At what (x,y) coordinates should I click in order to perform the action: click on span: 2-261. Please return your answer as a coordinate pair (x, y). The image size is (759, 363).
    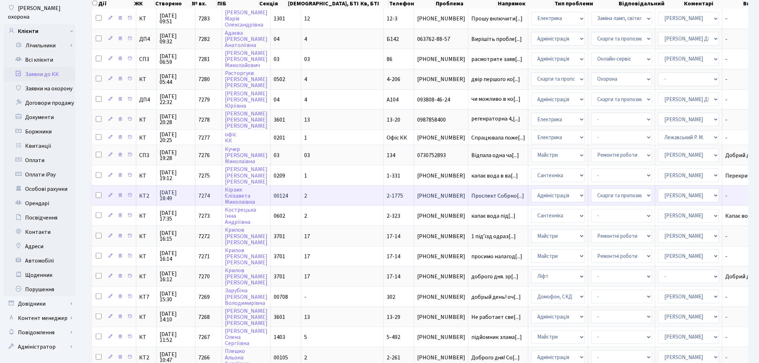
    Looking at the image, I should click on (393, 358).